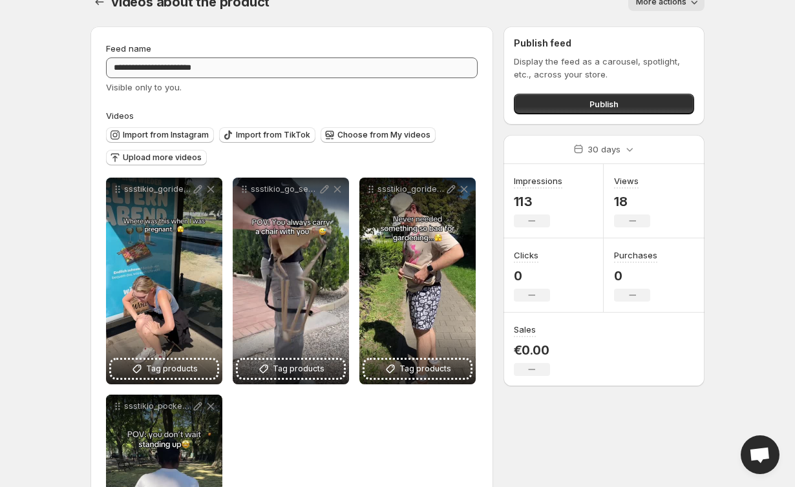 The height and width of the screenshot is (487, 795). What do you see at coordinates (129, 48) in the screenshot?
I see `span: Feed name` at bounding box center [129, 48].